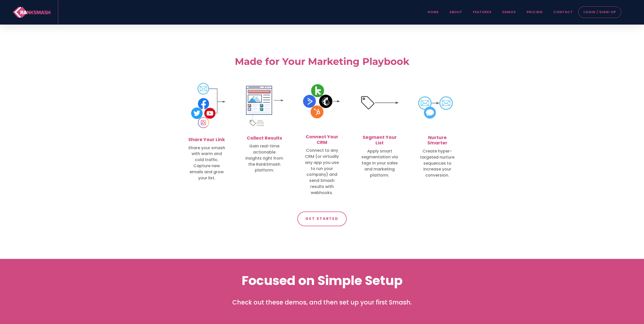 The image size is (644, 324). Describe the element at coordinates (535, 12) in the screenshot. I see `a: pricing` at that location.